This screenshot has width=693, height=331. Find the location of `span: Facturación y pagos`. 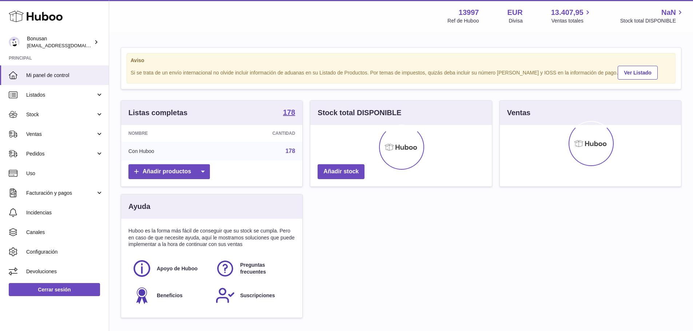

span: Facturación y pagos is located at coordinates (61, 193).